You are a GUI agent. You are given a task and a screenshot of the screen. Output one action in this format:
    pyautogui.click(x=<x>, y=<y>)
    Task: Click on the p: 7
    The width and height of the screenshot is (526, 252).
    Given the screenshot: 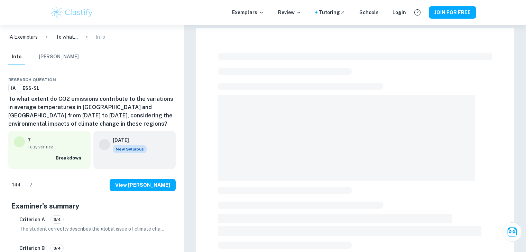 What is the action you would take?
    pyautogui.click(x=29, y=140)
    